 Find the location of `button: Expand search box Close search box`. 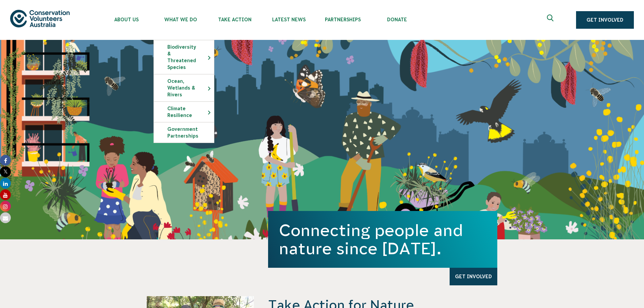

button: Expand search box Close search box is located at coordinates (551, 20).